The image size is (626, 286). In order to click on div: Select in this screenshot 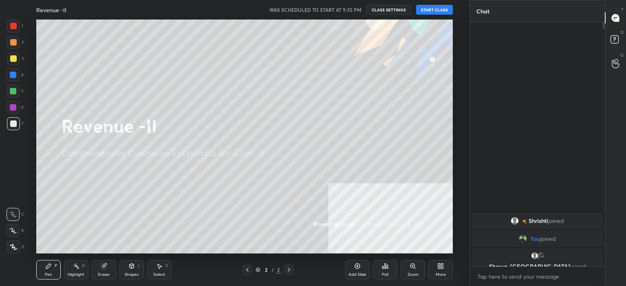, I will do `click(159, 275)`.